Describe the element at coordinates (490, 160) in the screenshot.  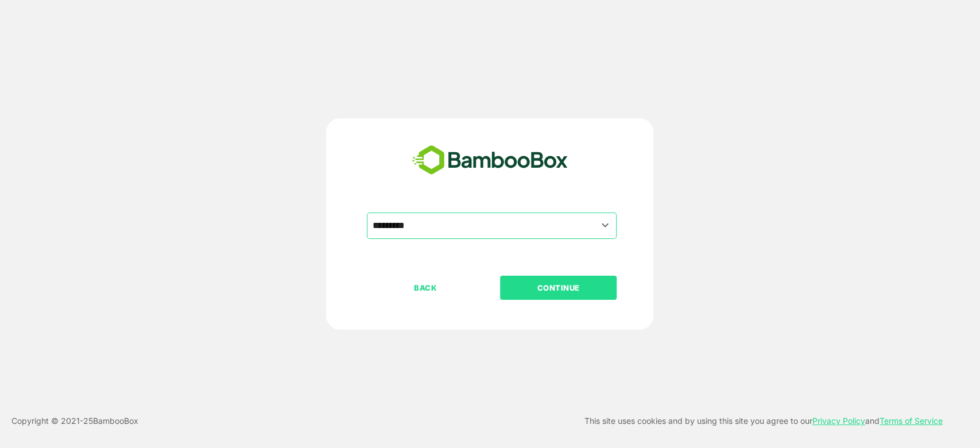
I see `img: bamboobox` at that location.